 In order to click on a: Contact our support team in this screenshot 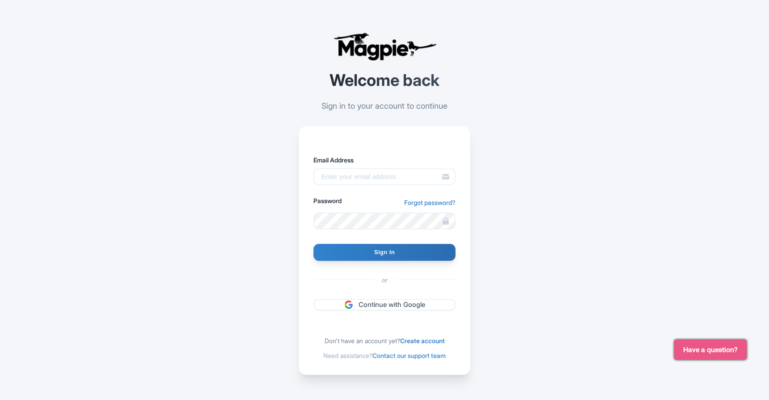, I will do `click(409, 355)`.